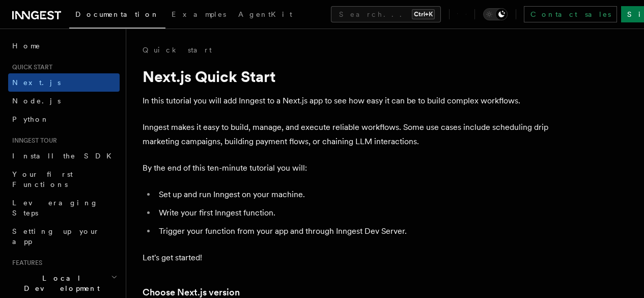  Describe the element at coordinates (117, 16) in the screenshot. I see `a: Documentation` at that location.